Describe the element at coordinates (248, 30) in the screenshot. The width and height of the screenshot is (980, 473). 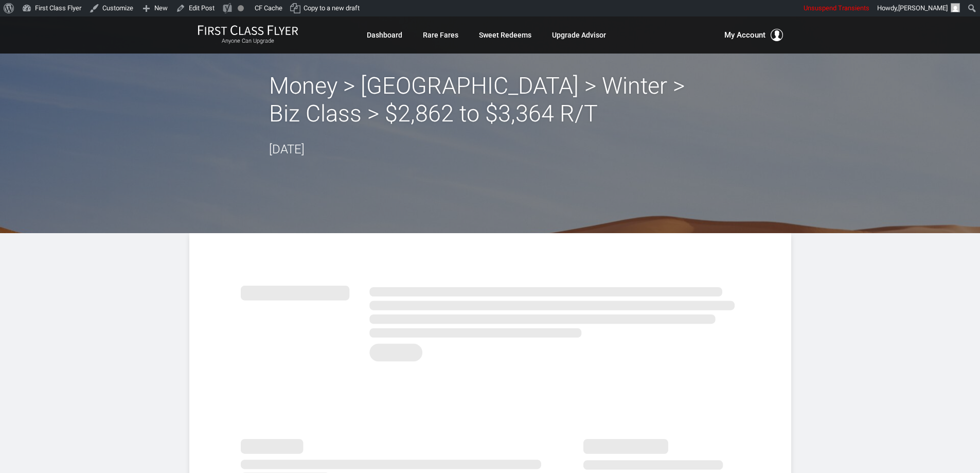
I see `img: First Class Flyer` at that location.